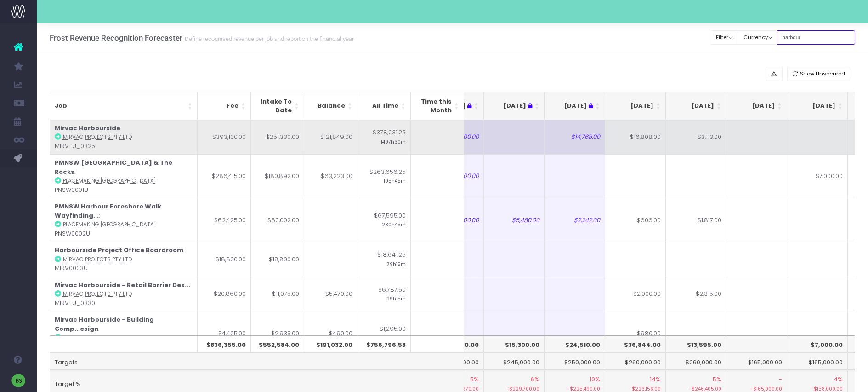 The image size is (868, 392). Describe the element at coordinates (384, 219) in the screenshot. I see `td: $67,595.00` at that location.